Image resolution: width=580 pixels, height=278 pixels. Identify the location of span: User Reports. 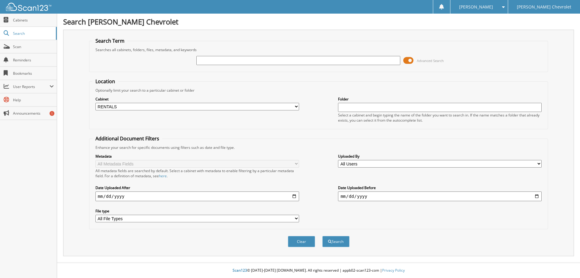
(31, 86).